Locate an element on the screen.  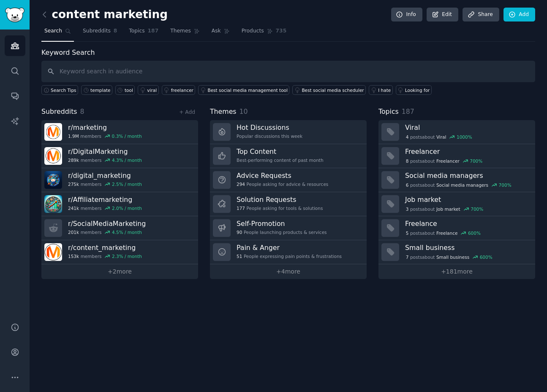
span: Subreddits is located at coordinates (97, 31).